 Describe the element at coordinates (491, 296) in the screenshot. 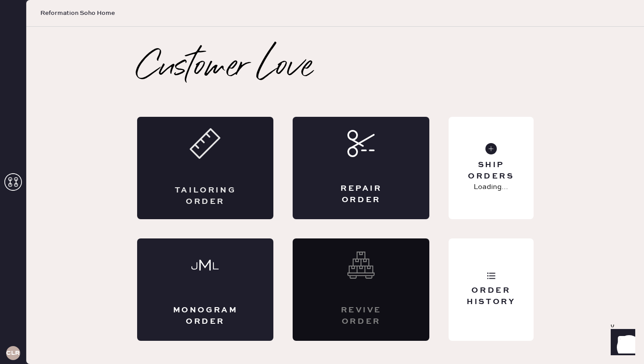

I see `div: Order History` at that location.